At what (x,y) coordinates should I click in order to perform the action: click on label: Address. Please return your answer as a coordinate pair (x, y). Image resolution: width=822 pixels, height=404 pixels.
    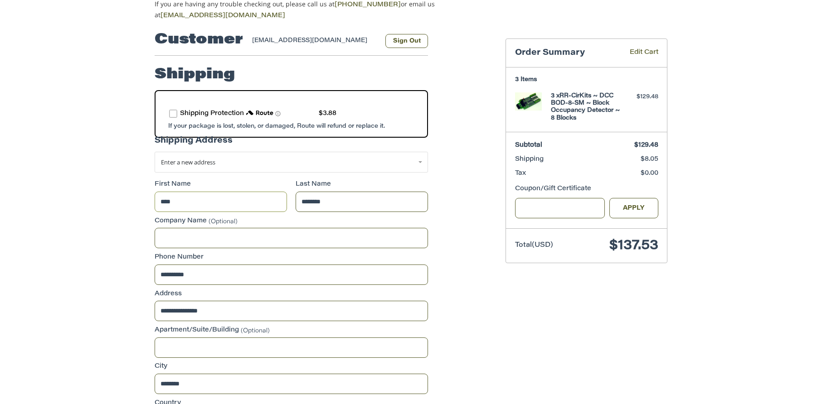
    Looking at the image, I should click on (291, 294).